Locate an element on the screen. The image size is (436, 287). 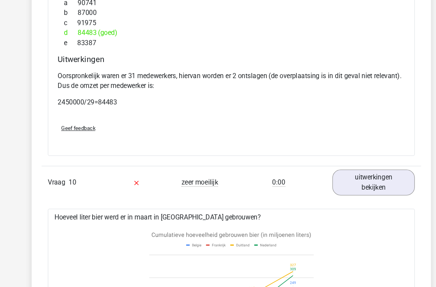
div: 87000 is located at coordinates (218, 12).